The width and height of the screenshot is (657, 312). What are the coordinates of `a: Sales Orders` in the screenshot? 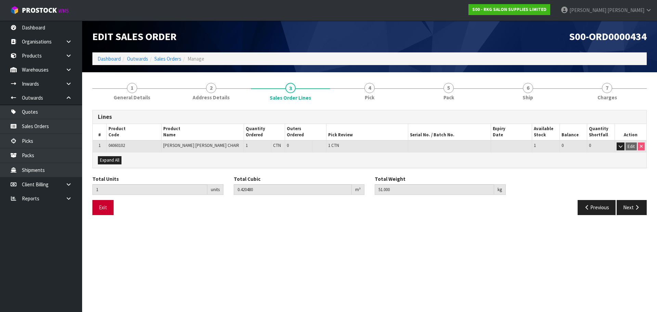 It's located at (168, 58).